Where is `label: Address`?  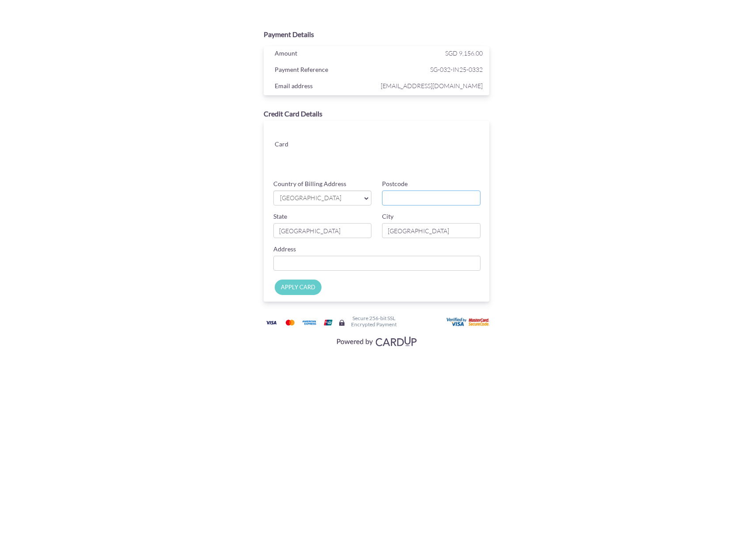
label: Address is located at coordinates (284, 249).